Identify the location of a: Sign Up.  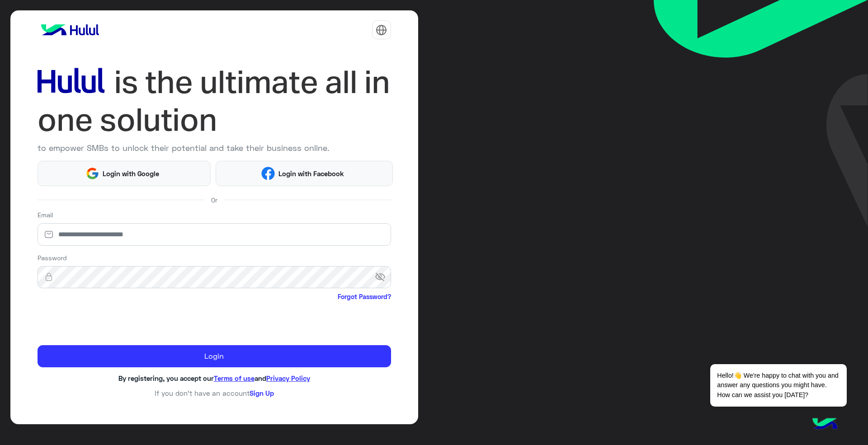
(262, 393).